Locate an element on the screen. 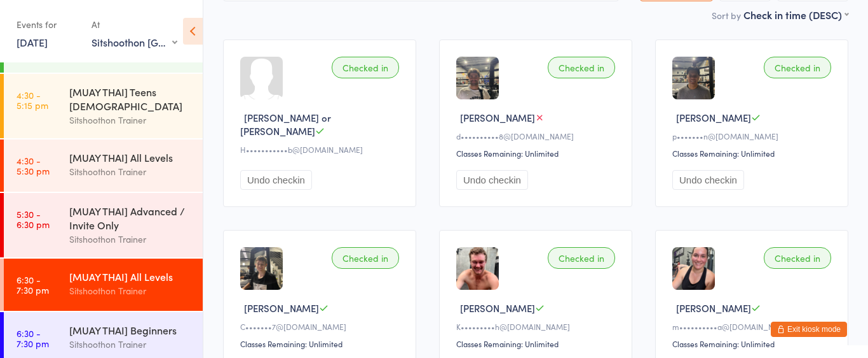  img: image1745825611.png is located at coordinates (261, 268).